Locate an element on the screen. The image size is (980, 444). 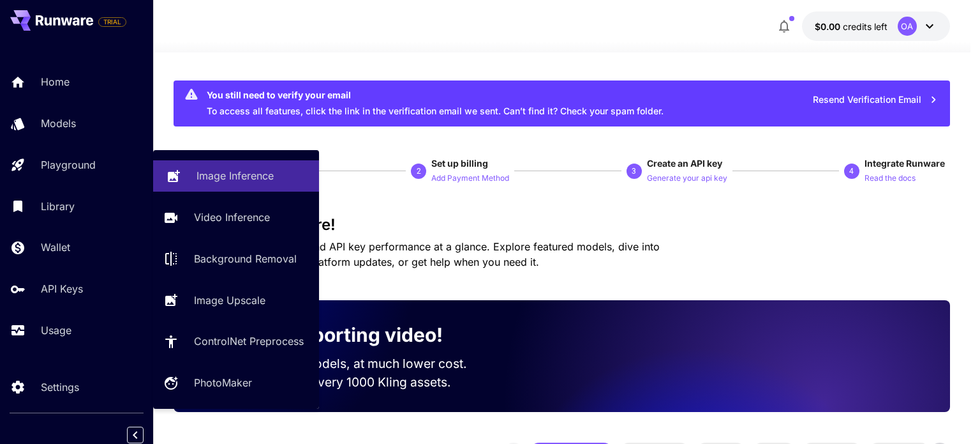
p: Models is located at coordinates (58, 123).